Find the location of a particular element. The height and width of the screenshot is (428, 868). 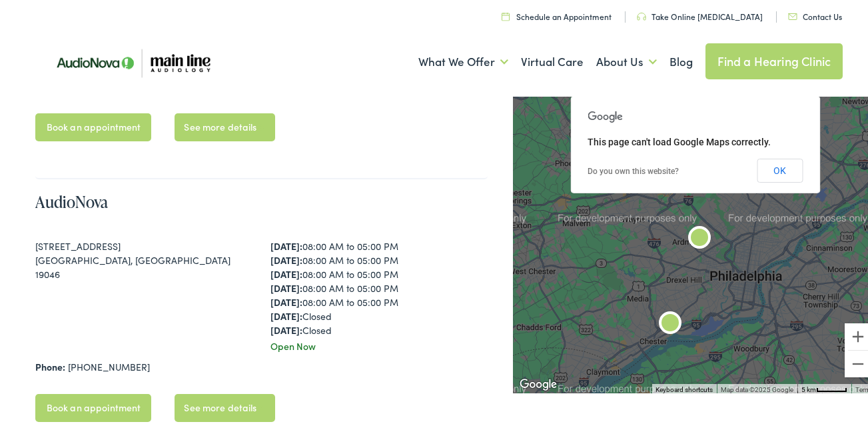

span: This page can't load Google Maps correctly. is located at coordinates (679, 139).